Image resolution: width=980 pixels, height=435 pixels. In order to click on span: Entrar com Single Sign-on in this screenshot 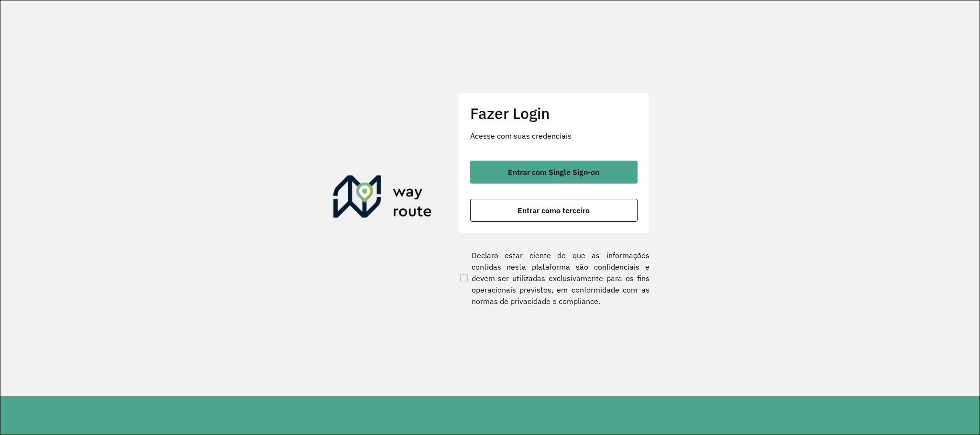, I will do `click(553, 172)`.